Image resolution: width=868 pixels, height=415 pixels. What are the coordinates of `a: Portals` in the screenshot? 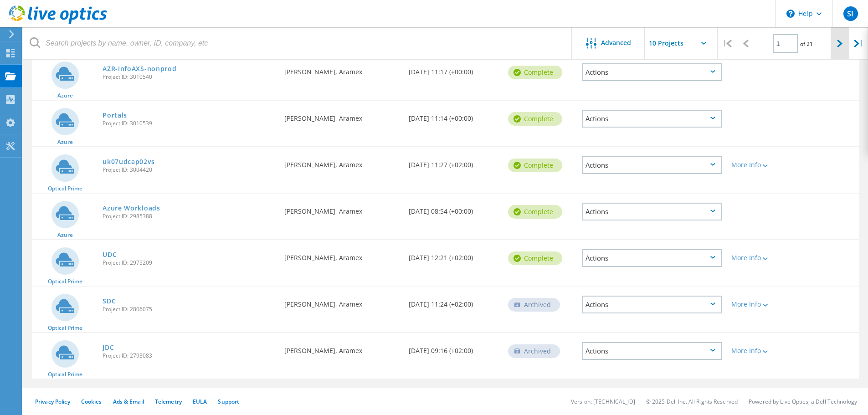 It's located at (115, 115).